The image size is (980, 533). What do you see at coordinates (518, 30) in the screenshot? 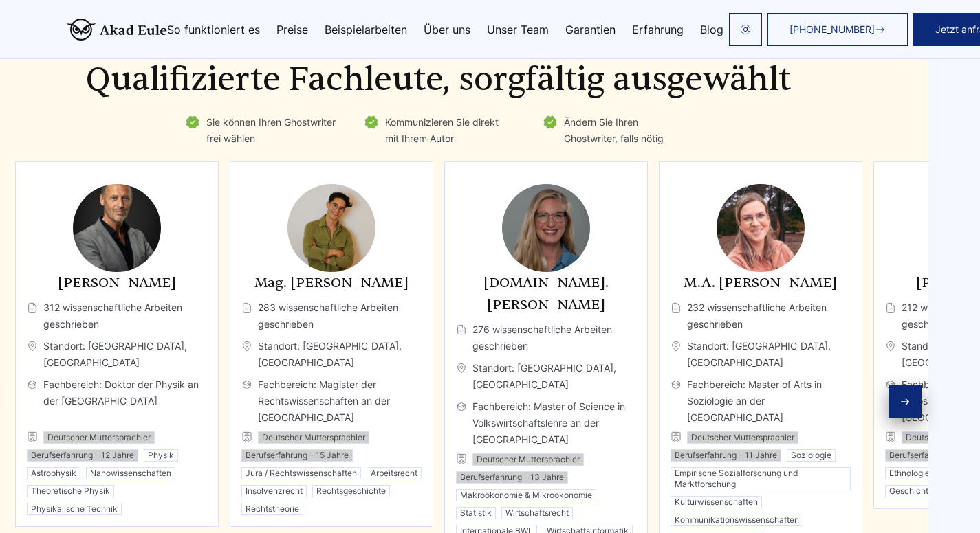
I see `a: Unser Team` at bounding box center [518, 30].